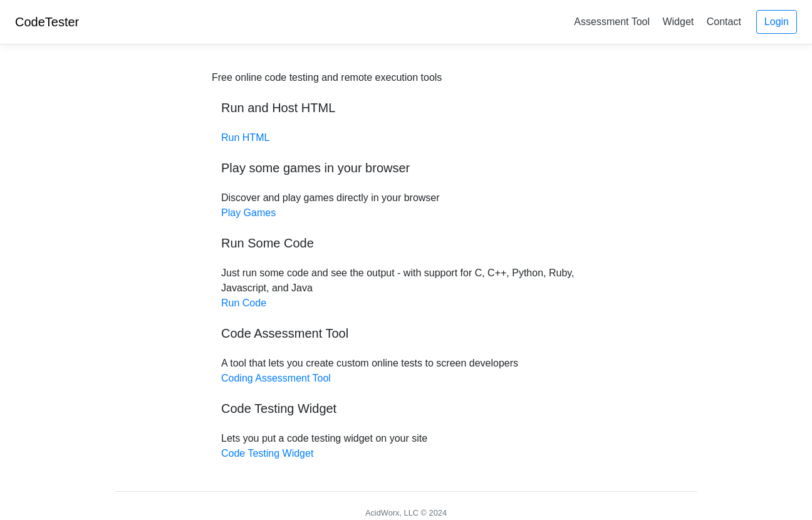  Describe the element at coordinates (776, 22) in the screenshot. I see `a: Login` at that location.